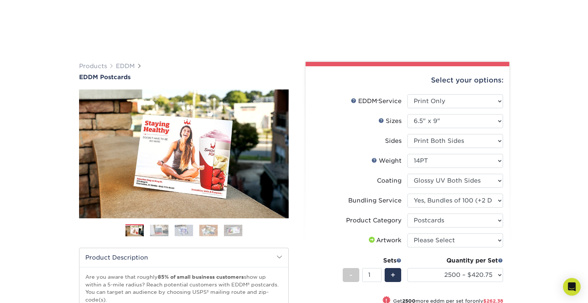 Image resolution: width=588 pixels, height=303 pixels. I want to click on div: Weight, so click(386, 161).